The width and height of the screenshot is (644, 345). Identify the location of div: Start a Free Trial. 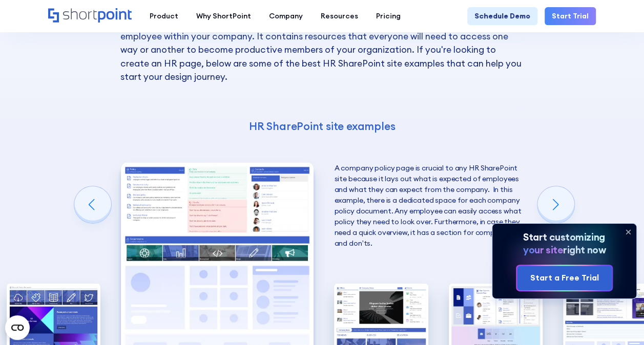
(564, 278).